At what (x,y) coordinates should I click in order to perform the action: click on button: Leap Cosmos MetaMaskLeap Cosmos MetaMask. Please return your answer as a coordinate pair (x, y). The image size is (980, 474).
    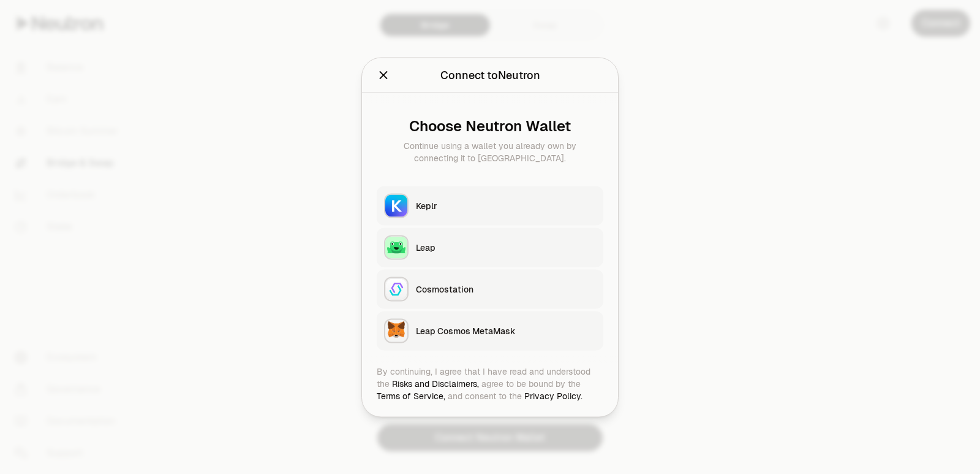
    Looking at the image, I should click on (490, 331).